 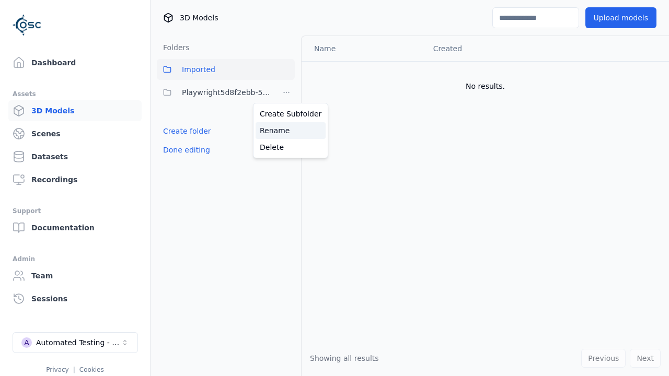 What do you see at coordinates (291, 114) in the screenshot?
I see `a: Create Subfolder` at bounding box center [291, 114].